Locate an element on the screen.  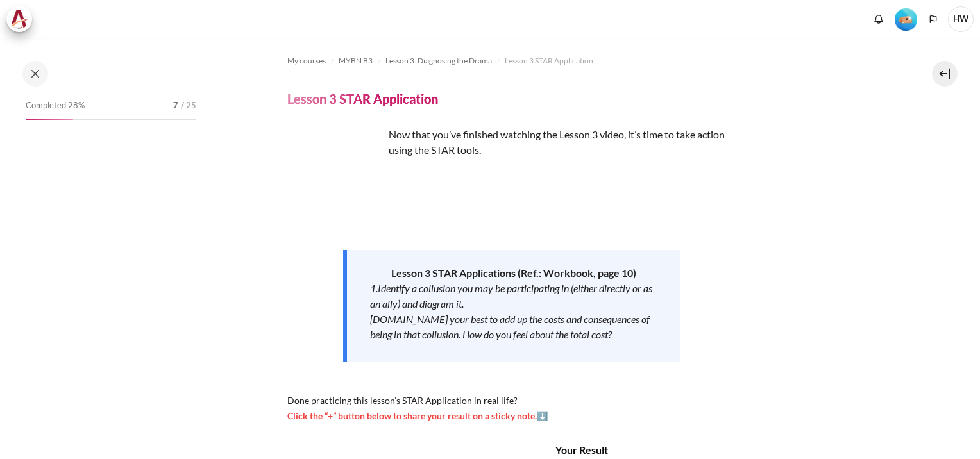
span: HW is located at coordinates (961, 19).